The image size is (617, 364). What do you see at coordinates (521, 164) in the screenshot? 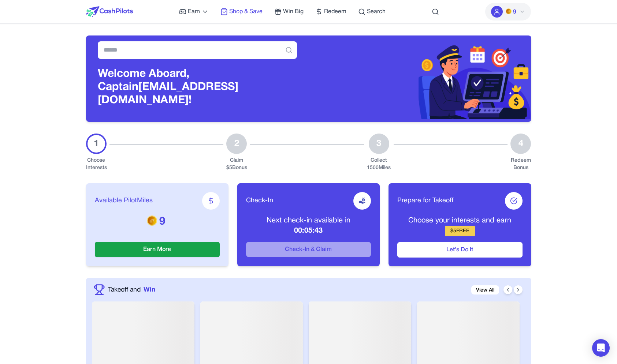
I see `div: Redeem Bonus` at bounding box center [521, 164].